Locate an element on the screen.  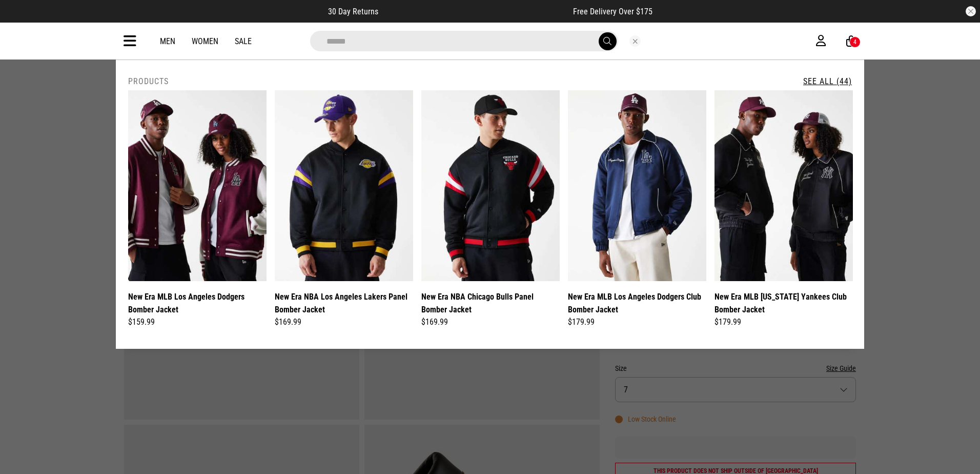
a: Women is located at coordinates (205, 41).